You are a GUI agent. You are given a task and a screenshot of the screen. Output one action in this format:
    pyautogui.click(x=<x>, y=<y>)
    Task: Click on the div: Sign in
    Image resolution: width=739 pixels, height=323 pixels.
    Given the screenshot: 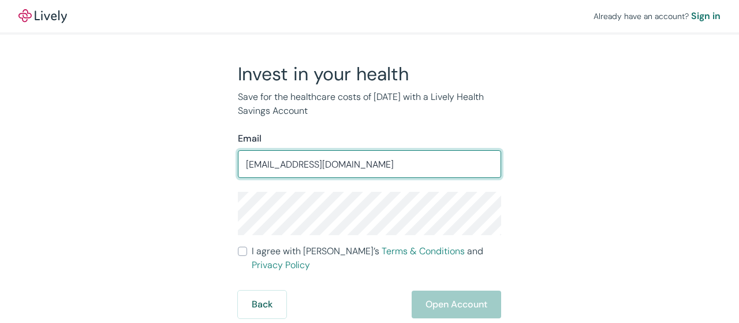 What is the action you would take?
    pyautogui.click(x=705, y=16)
    